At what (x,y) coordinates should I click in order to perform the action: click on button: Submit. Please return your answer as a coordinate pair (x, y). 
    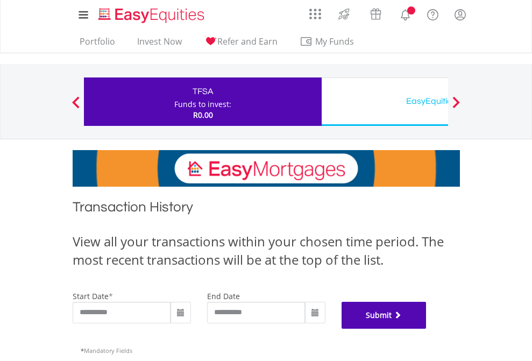
    Looking at the image, I should click on (384, 315).